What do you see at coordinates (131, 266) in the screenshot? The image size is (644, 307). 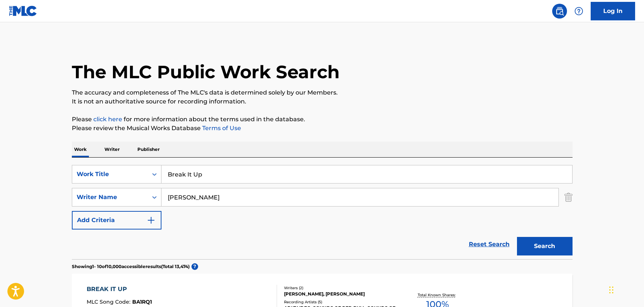 I see `p: Showing 1 - 10 of 10,000 accessible results (Total 13,474 )` at bounding box center [131, 266].